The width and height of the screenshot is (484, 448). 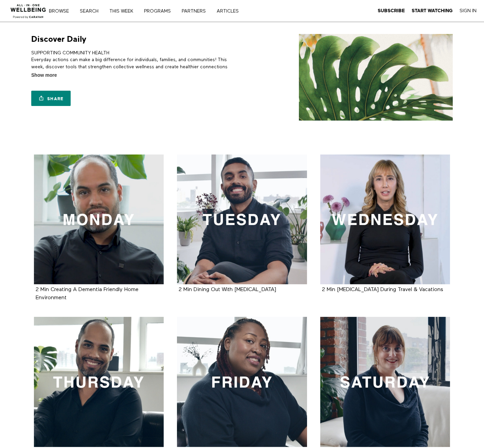 I want to click on img: Discover Daily, so click(x=376, y=77).